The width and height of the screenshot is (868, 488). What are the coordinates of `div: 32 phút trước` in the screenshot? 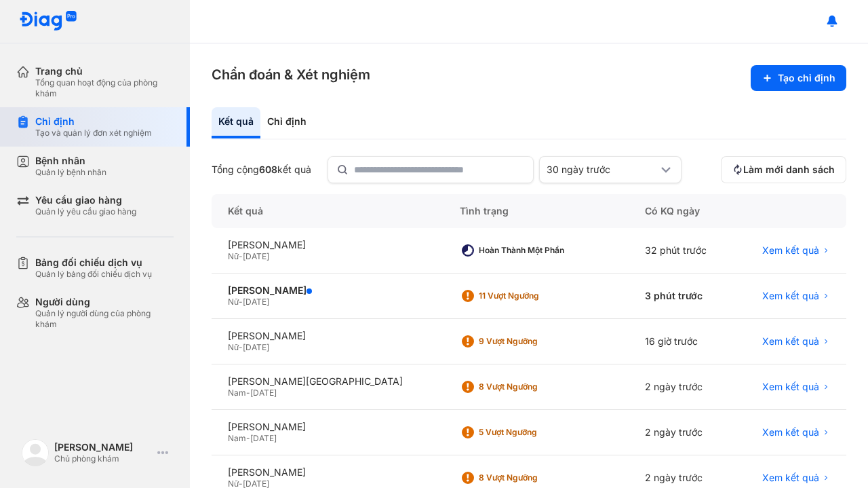 It's located at (681, 251).